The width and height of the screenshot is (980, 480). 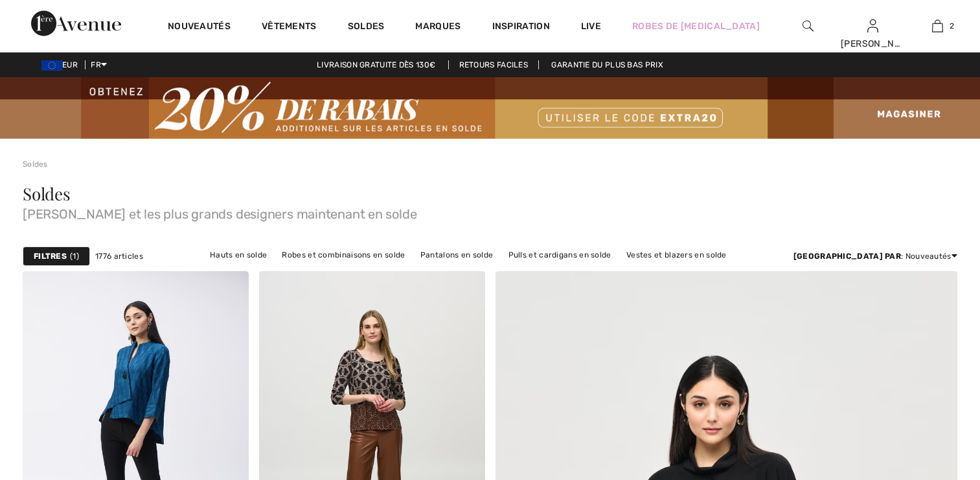 I want to click on a: Marques, so click(x=438, y=27).